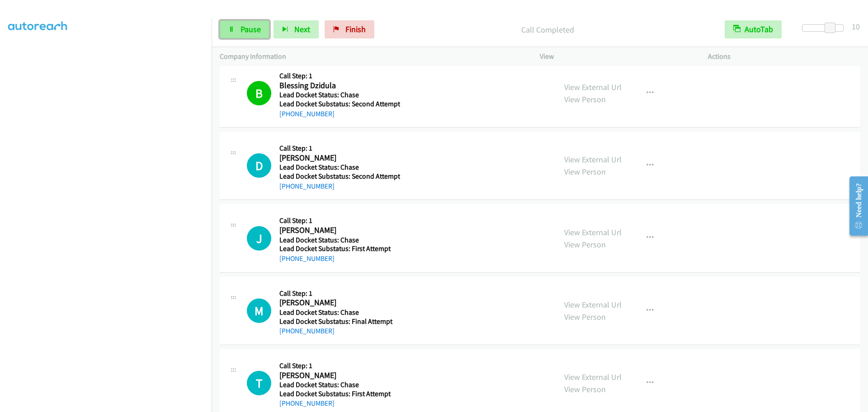 This screenshot has width=868, height=412. What do you see at coordinates (548, 29) in the screenshot?
I see `p: Call Completed` at bounding box center [548, 29].